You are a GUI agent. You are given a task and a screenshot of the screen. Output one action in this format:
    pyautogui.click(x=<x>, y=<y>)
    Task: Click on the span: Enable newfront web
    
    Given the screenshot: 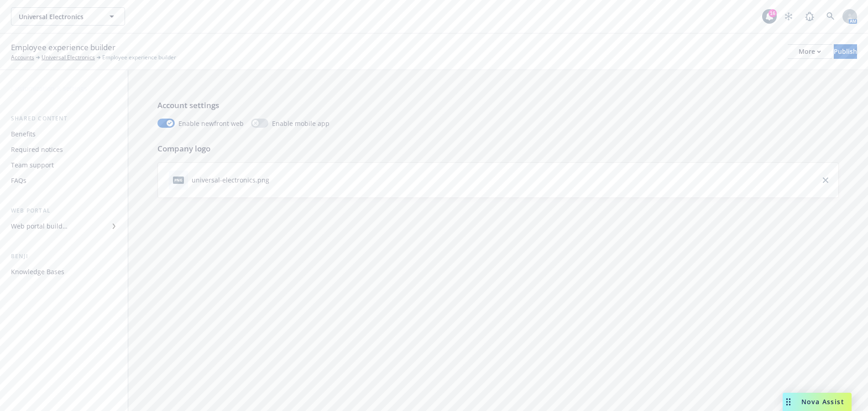 What is the action you would take?
    pyautogui.click(x=211, y=123)
    